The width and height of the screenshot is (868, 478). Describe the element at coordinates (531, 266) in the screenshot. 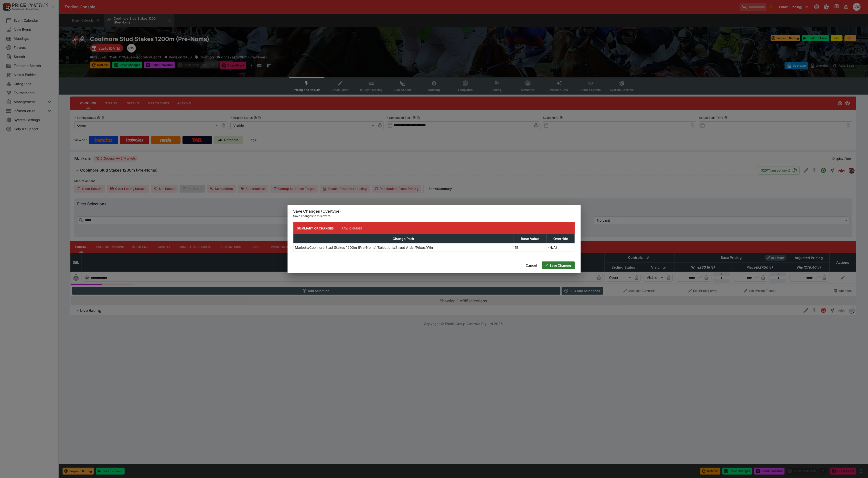

I see `button: Cancel` at that location.